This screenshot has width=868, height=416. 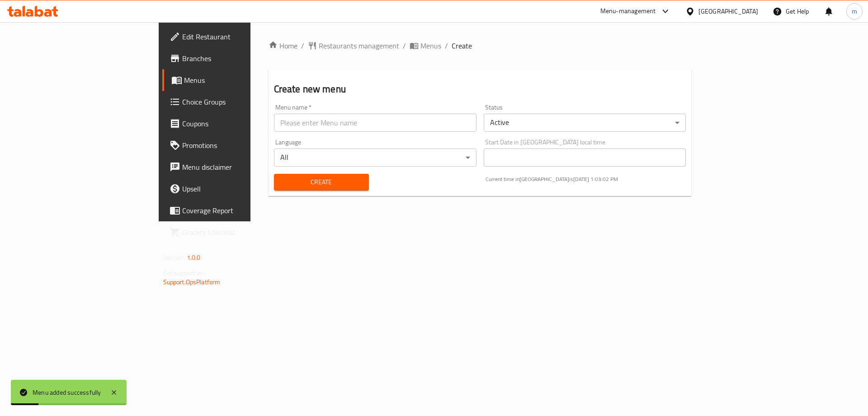 I want to click on nav: breadcrumb, so click(x=480, y=46).